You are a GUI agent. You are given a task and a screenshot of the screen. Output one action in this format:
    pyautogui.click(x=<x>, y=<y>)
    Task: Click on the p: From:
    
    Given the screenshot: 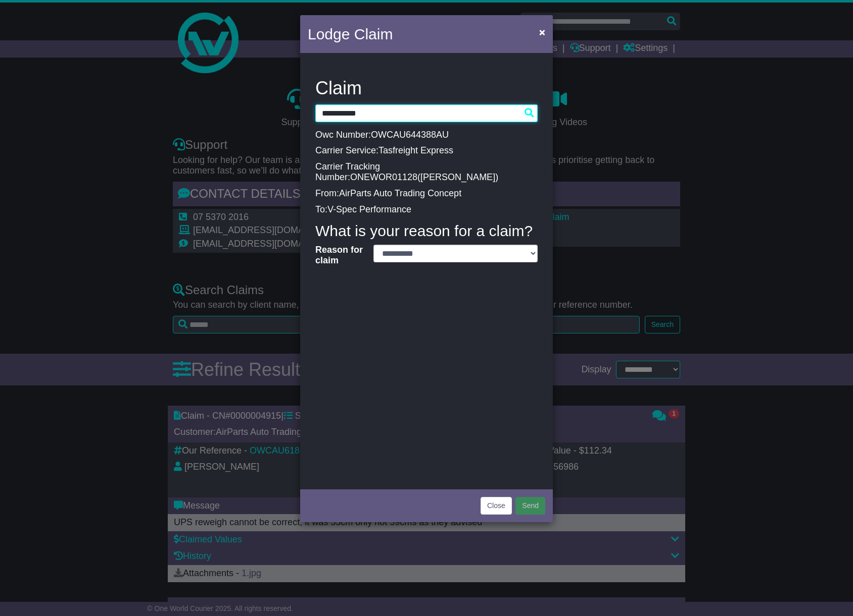 What is the action you would take?
    pyautogui.click(x=426, y=194)
    